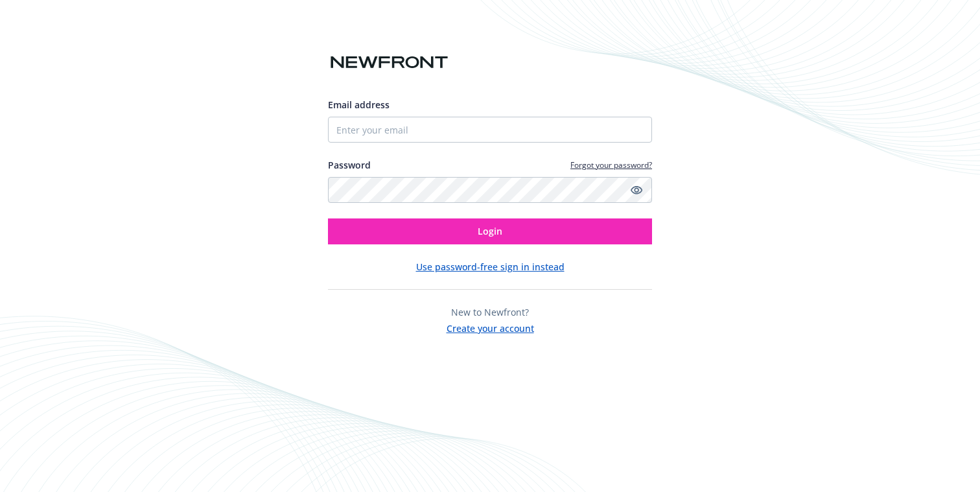 This screenshot has width=980, height=492. I want to click on button: Login, so click(490, 232).